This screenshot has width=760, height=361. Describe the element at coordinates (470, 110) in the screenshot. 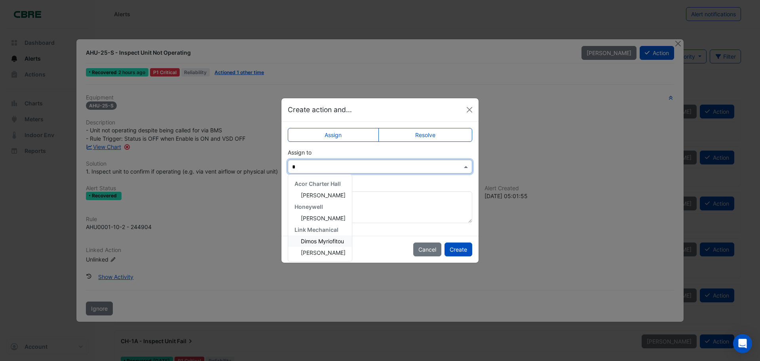

I see `button: Close` at that location.